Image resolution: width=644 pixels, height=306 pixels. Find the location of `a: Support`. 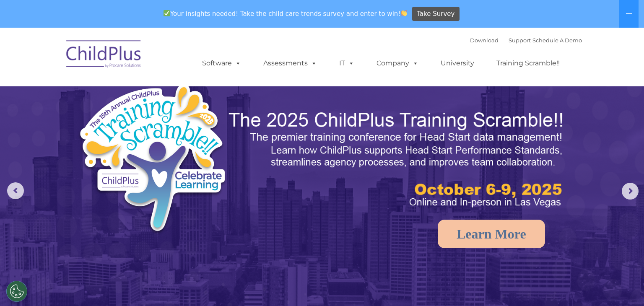

a: Support is located at coordinates (520, 40).